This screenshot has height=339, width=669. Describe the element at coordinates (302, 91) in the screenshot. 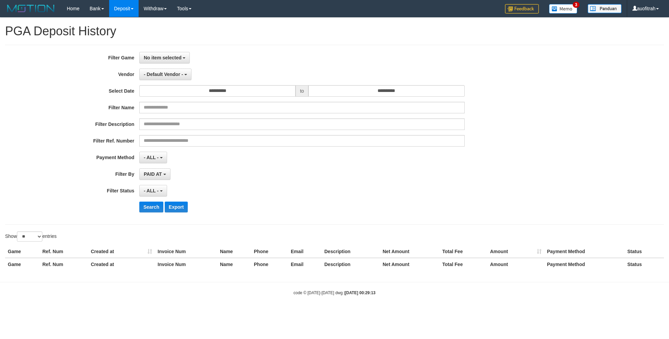

I see `span: to` at that location.